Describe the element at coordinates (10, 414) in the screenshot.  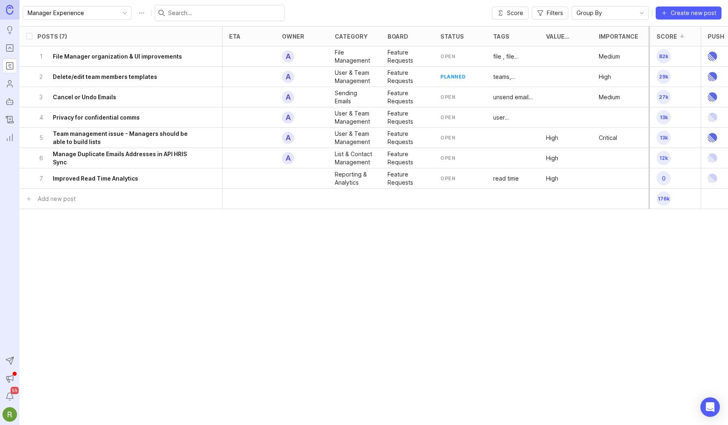
I see `button: Ryan Duguid` at that location.